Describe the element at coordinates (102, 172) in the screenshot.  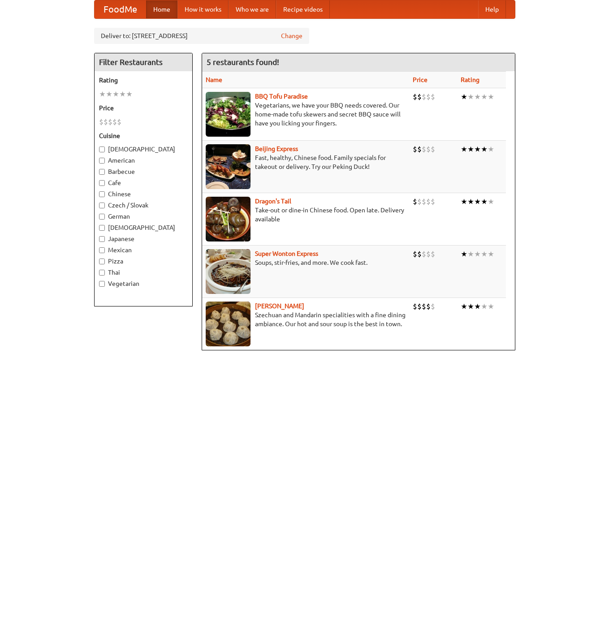
I see `input: Barbecue` at that location.